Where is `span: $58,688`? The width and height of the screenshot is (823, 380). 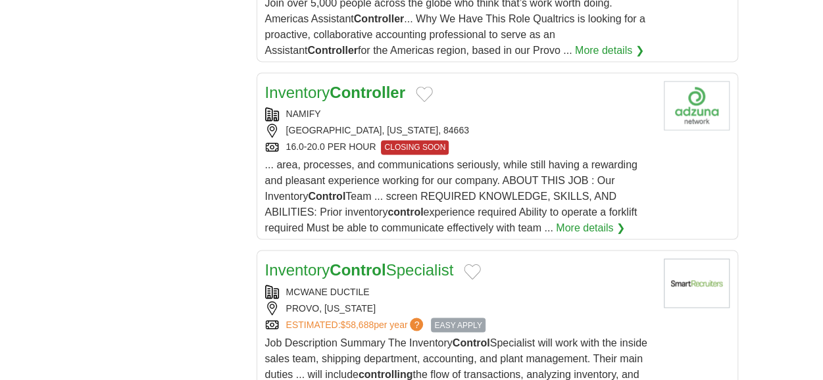
span: $58,688 is located at coordinates (357, 324).